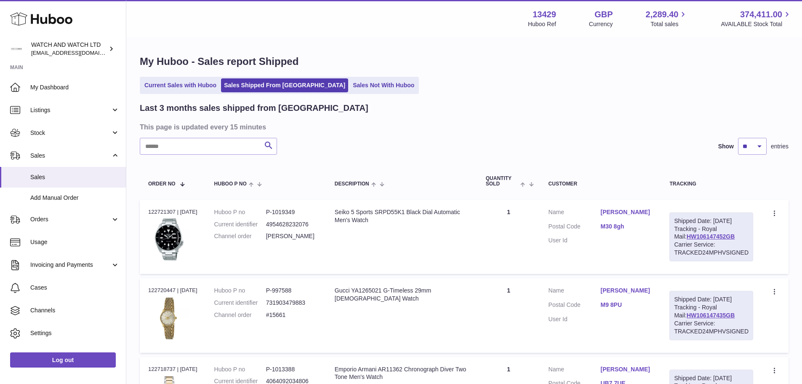  I want to click on span: 374,411.00, so click(761, 14).